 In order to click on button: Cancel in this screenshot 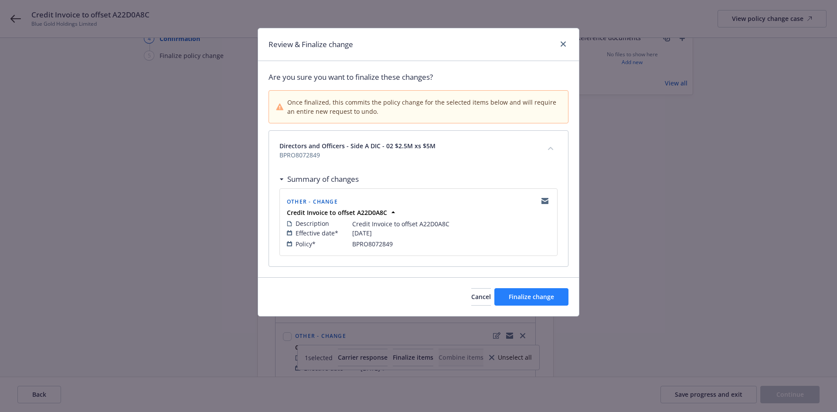, I will do `click(481, 297)`.